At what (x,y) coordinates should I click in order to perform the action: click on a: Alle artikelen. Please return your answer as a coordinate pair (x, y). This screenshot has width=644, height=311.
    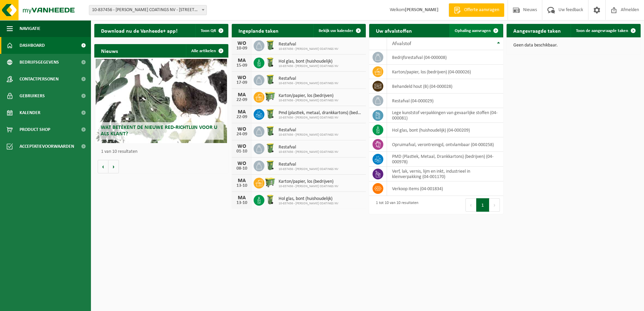
    Looking at the image, I should click on (207, 51).